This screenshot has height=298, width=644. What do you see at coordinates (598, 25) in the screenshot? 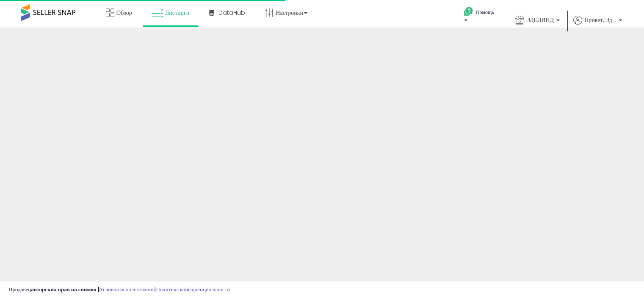
I see `a: Привет, Эделинд` at bounding box center [598, 25].